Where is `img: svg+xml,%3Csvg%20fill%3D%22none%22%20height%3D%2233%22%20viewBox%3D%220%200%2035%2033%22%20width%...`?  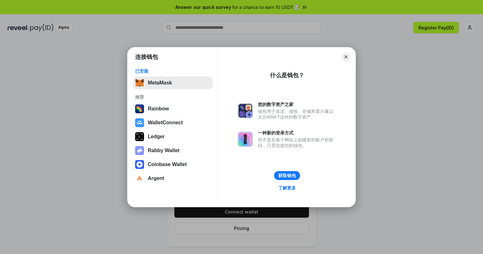
img: svg+xml,%3Csvg%20fill%3D%22none%22%20height%3D%2233%22%20viewBox%3D%220%200%2035%2033%22%20width%... is located at coordinates (140, 83).